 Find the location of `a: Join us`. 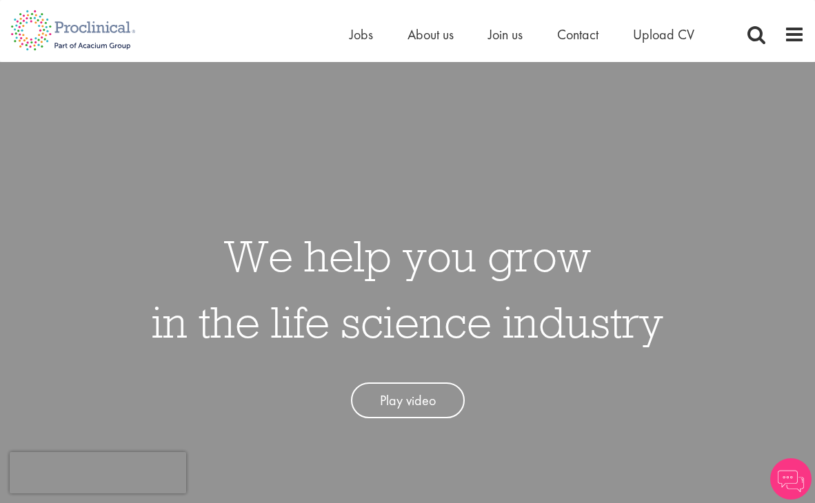

a: Join us is located at coordinates (505, 34).